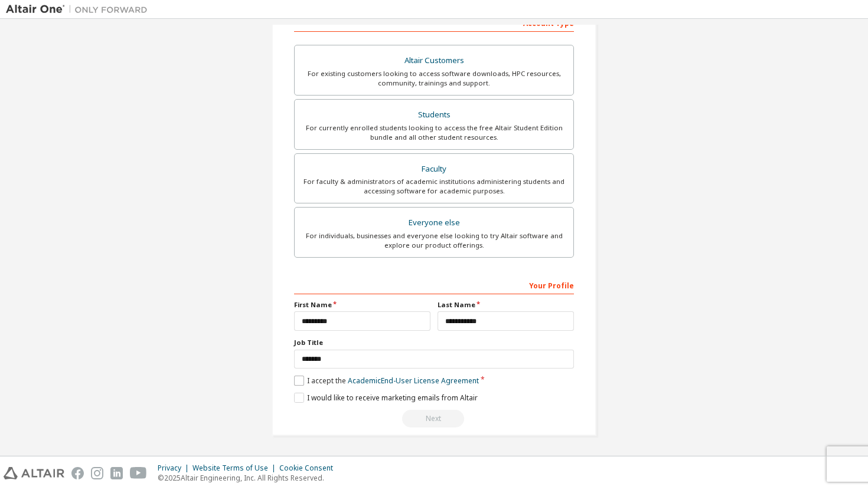  I want to click on img: linkedin.svg, so click(116, 473).